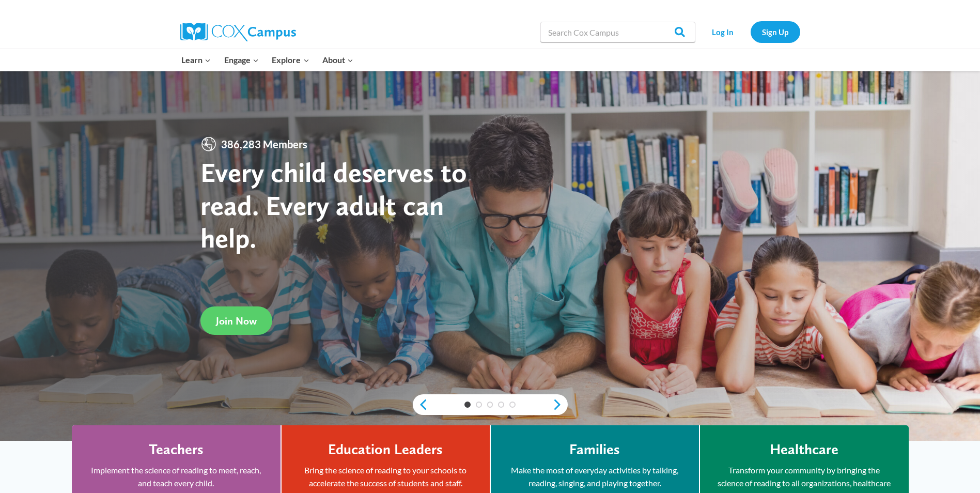  I want to click on input: Search Cox Campus, so click(618, 32).